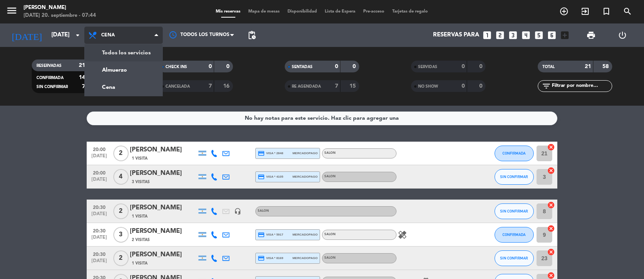  I want to click on span: CANCELADA, so click(178, 86).